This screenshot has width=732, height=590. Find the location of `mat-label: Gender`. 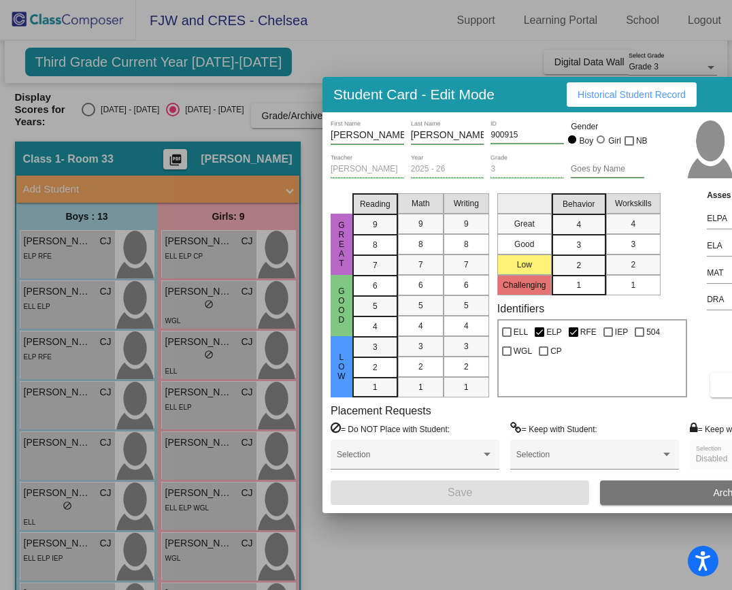

mat-label: Gender is located at coordinates (607, 127).